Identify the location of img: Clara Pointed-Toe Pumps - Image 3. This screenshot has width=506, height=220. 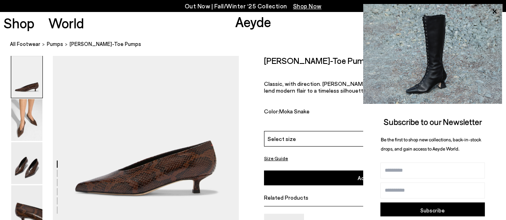
(27, 163).